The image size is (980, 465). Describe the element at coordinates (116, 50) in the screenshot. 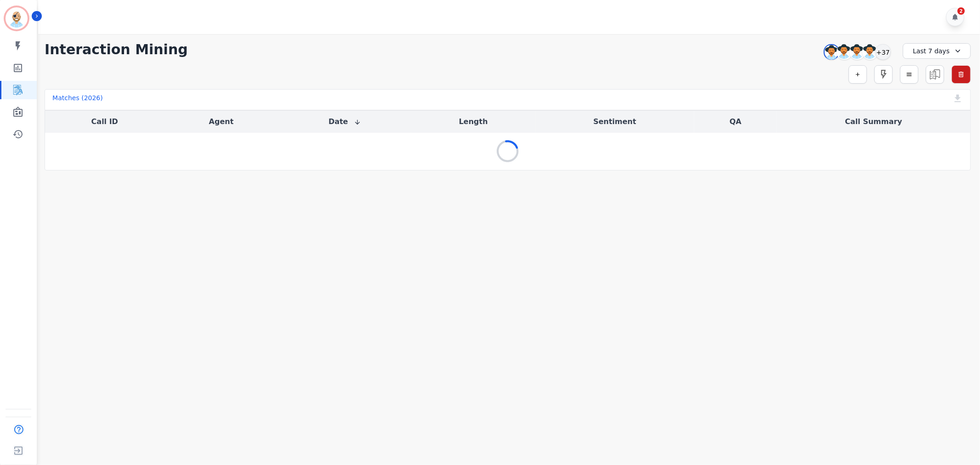

I see `h1: Interaction Mining` at that location.